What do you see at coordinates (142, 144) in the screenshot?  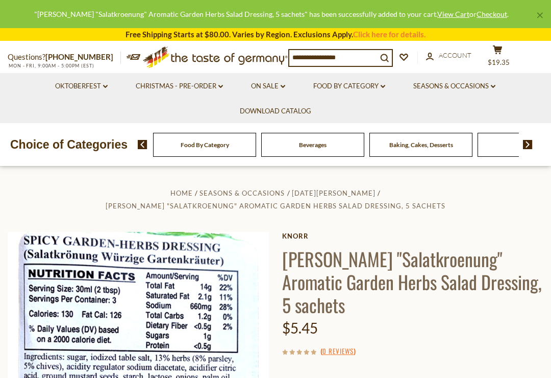 I see `img: previous arrow` at bounding box center [142, 144].